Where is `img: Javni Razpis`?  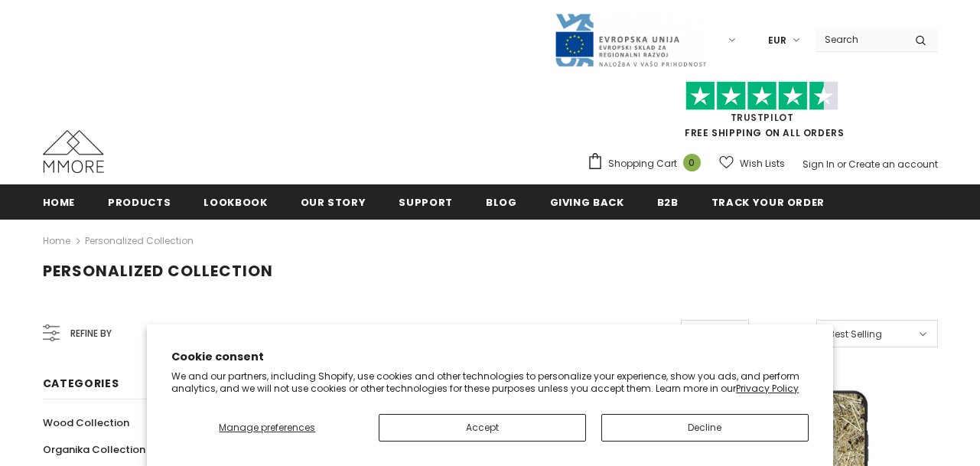 img: Javni Razpis is located at coordinates (631, 39).